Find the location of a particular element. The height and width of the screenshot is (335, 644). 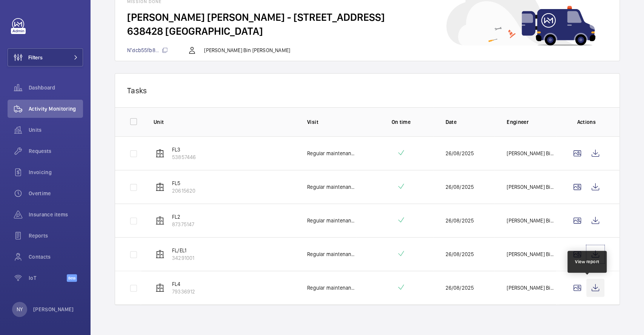

p: 20615620 is located at coordinates (183, 190).